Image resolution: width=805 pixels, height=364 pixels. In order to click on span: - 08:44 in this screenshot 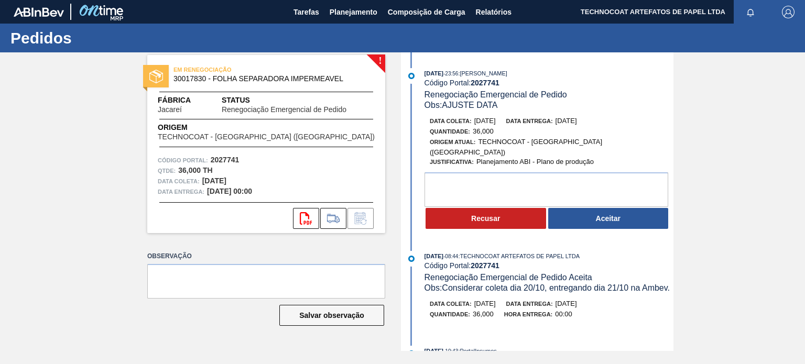, I will do `click(451, 256)`.